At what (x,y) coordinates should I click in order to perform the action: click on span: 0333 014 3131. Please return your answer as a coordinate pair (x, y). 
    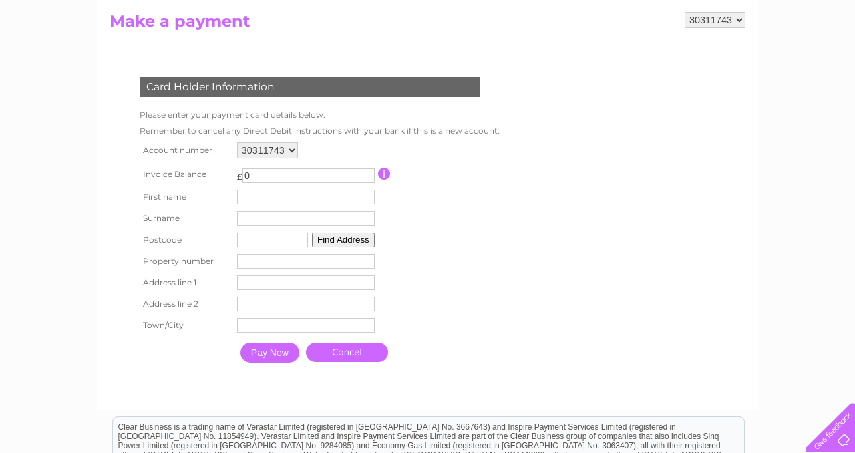
    Looking at the image, I should click on (650, 15).